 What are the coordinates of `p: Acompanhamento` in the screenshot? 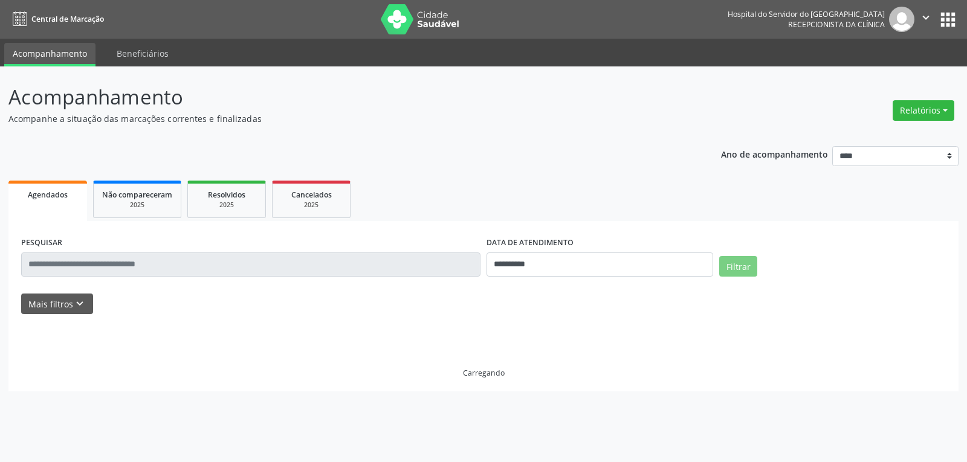 It's located at (341, 97).